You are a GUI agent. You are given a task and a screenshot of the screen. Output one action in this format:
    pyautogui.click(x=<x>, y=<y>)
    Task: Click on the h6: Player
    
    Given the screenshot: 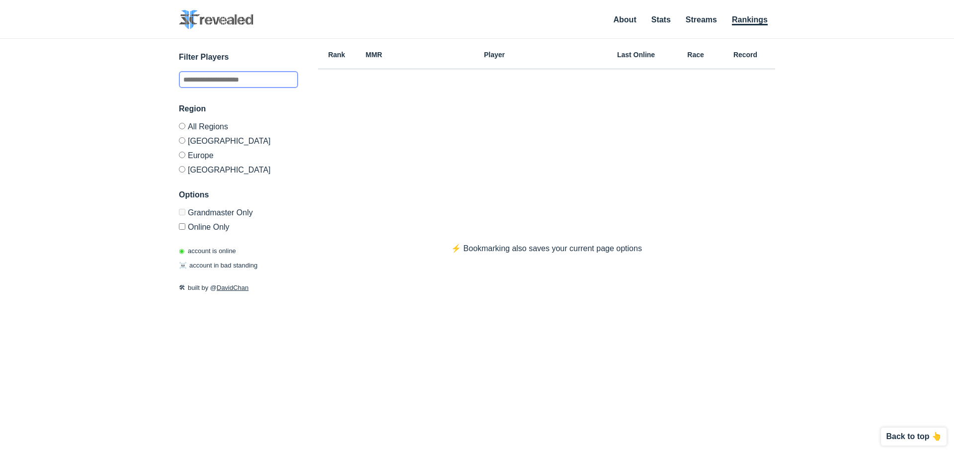 What is the action you would take?
    pyautogui.click(x=494, y=55)
    